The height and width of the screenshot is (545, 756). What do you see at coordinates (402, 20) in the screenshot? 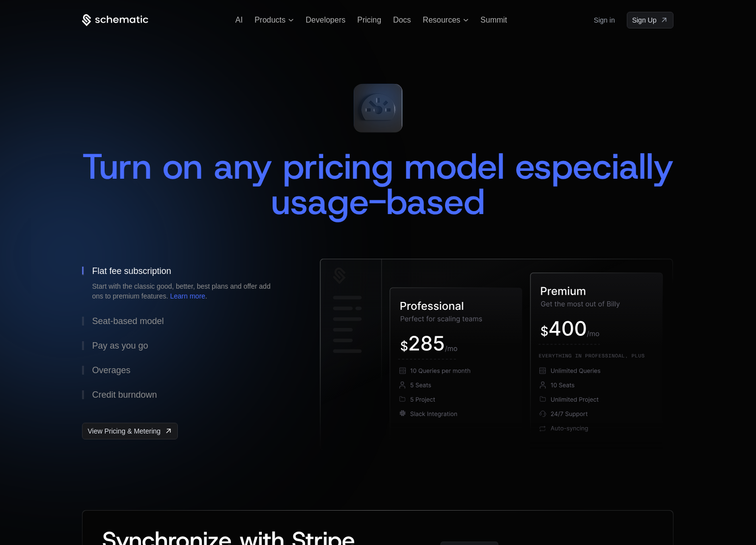
I see `span: Docs` at bounding box center [402, 20].